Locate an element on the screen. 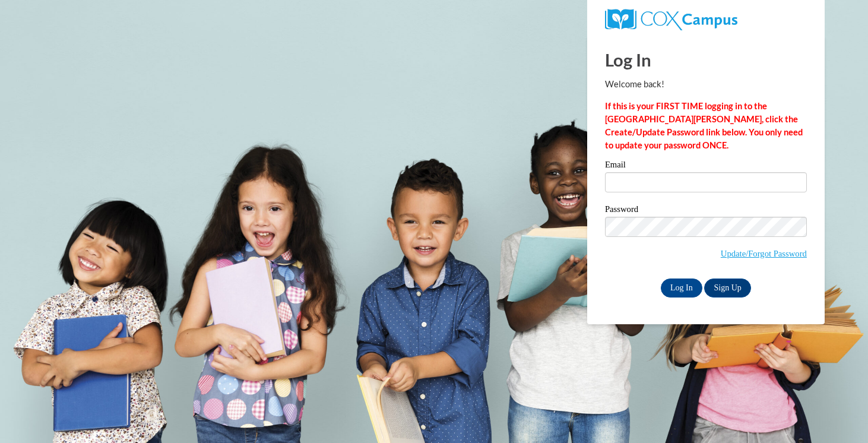  img: COX Campus is located at coordinates (671, 20).